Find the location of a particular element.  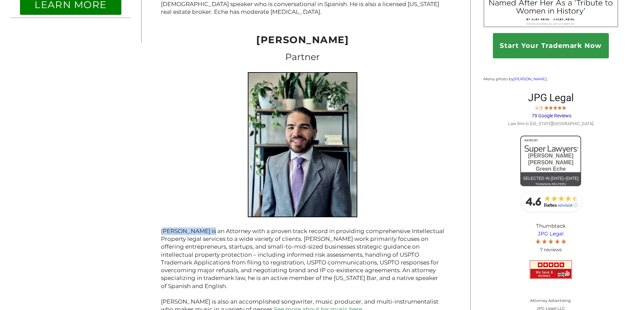

span: 79 Google Reviews is located at coordinates (551, 116).